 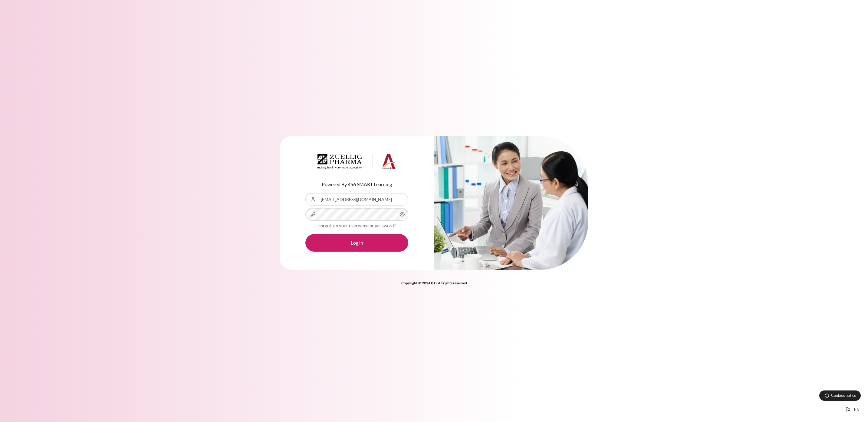 I want to click on button: Cookies notice, so click(x=841, y=395).